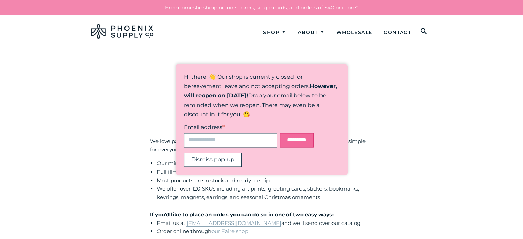 The height and width of the screenshot is (239, 523). What do you see at coordinates (202, 232) in the screenshot?
I see `span: Order online through` at bounding box center [202, 232].